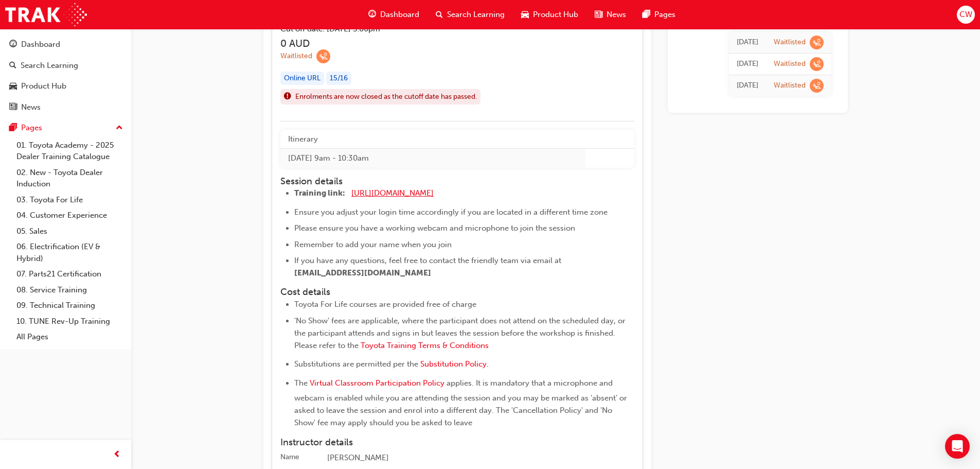 Image resolution: width=980 pixels, height=469 pixels. I want to click on div: Mon Sep 01 2025 14:35:18 GMT+1000 (Australian Eastern Standard Time), so click(748, 85).